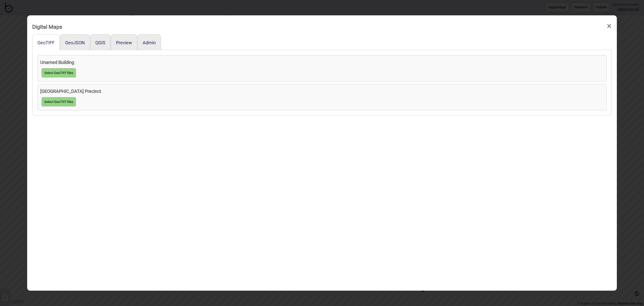 The image size is (644, 306). Describe the element at coordinates (322, 62) in the screenshot. I see `h4: Unamed Building` at that location.